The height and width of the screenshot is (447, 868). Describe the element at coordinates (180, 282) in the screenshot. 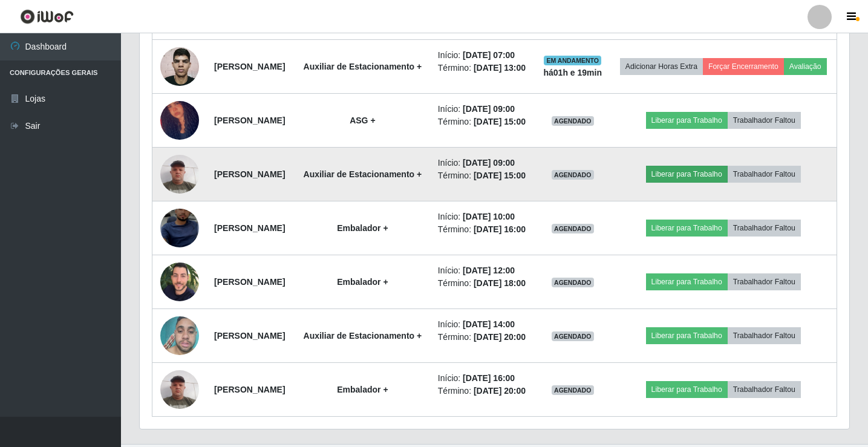

I see `img: 1683118670739.jpeg` at that location.